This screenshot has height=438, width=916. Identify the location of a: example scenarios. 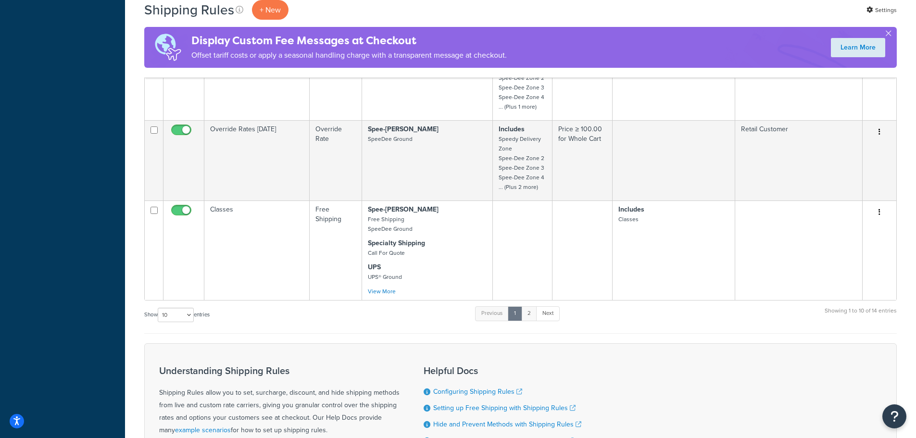
(203, 430).